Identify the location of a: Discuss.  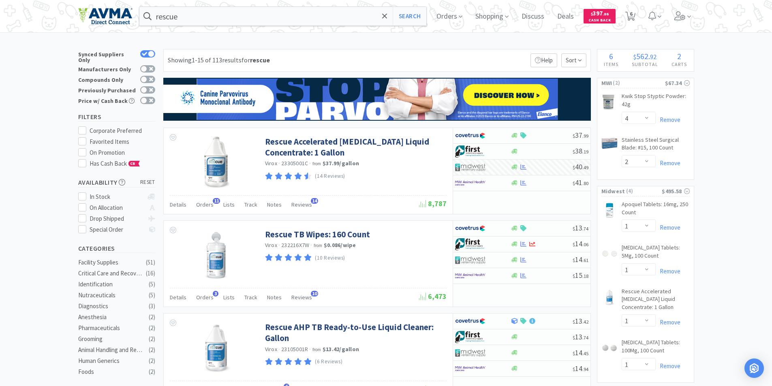
(533, 17).